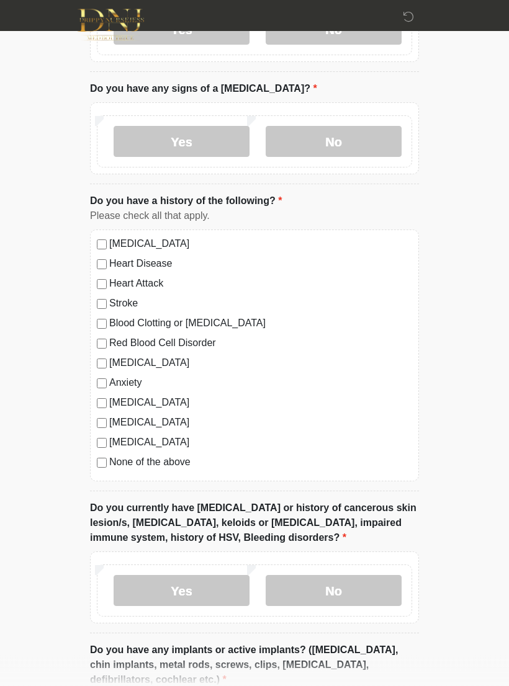 The height and width of the screenshot is (686, 509). Describe the element at coordinates (102, 305) in the screenshot. I see `input: Stroke` at that location.